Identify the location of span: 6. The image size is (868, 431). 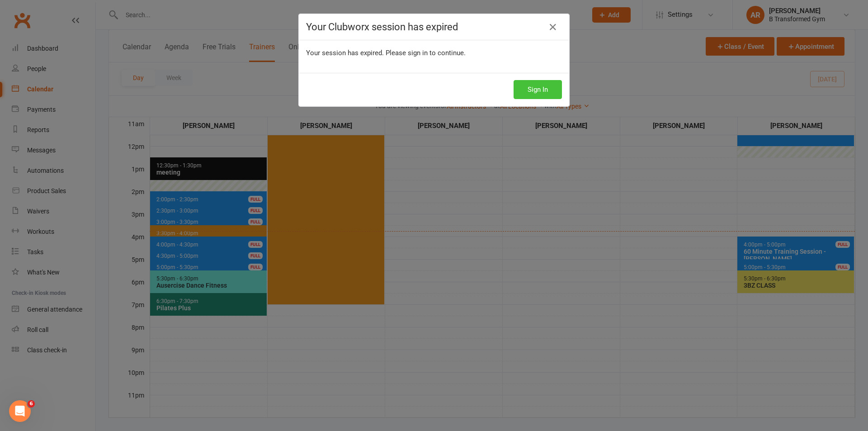
(31, 404).